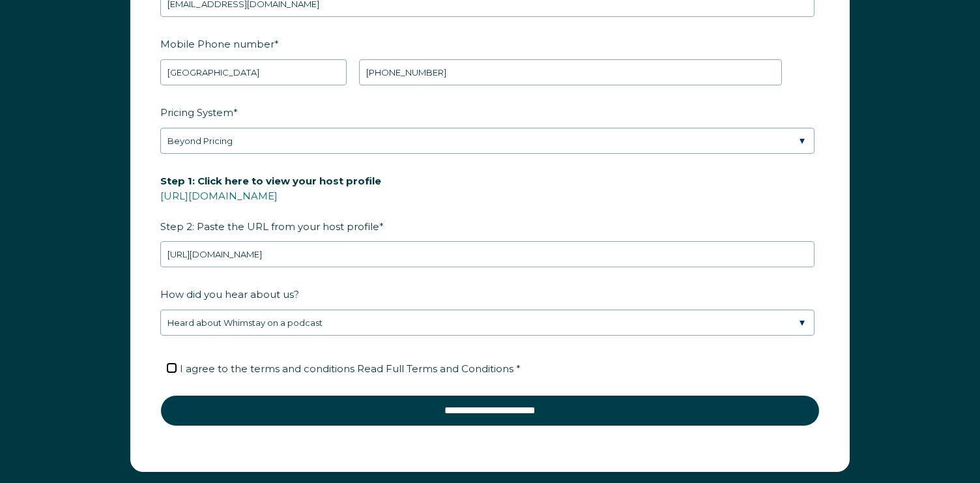 The width and height of the screenshot is (980, 483). Describe the element at coordinates (270, 203) in the screenshot. I see `span: Step 2: Paste the URL from your host profile` at that location.